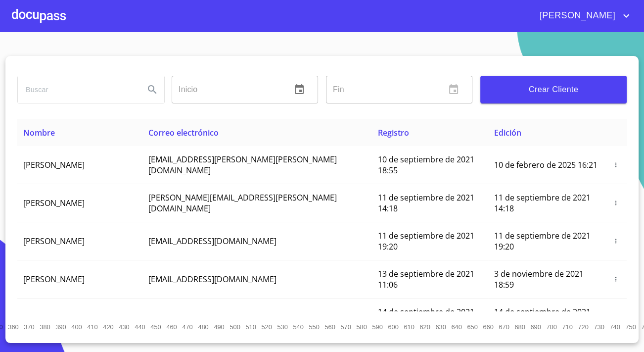 This screenshot has width=644, height=352. What do you see at coordinates (345, 326) in the screenshot?
I see `span: 570` at bounding box center [345, 326].